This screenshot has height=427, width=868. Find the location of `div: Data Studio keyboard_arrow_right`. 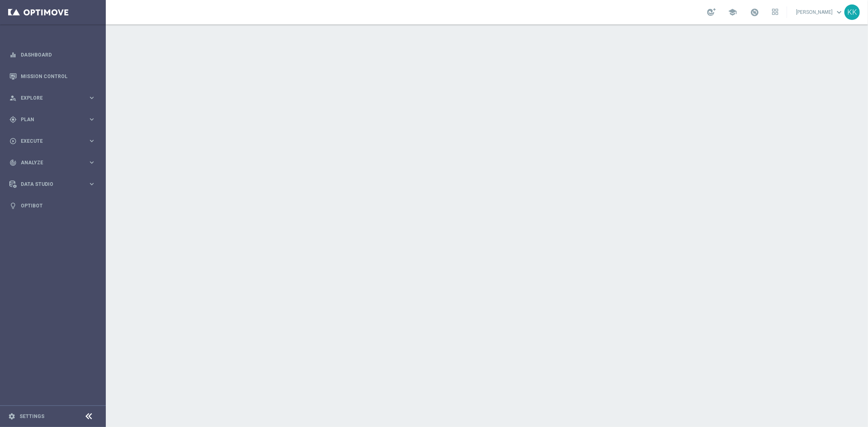

div: Data Studio keyboard_arrow_right is located at coordinates (53, 184).